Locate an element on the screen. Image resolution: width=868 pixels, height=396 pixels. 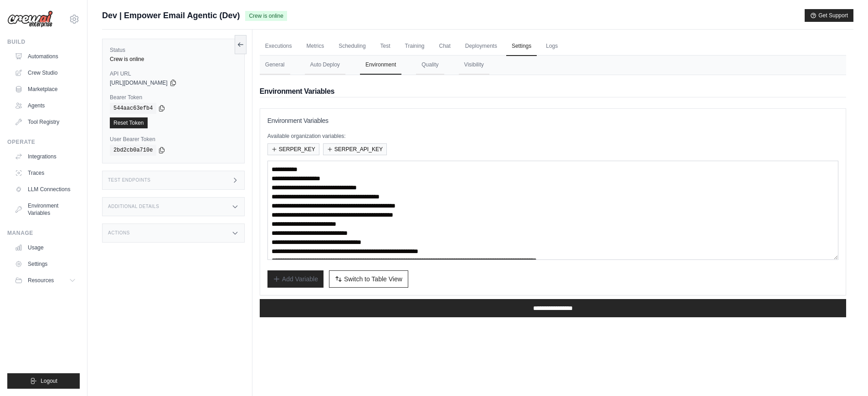
button: Resources is located at coordinates (45, 280).